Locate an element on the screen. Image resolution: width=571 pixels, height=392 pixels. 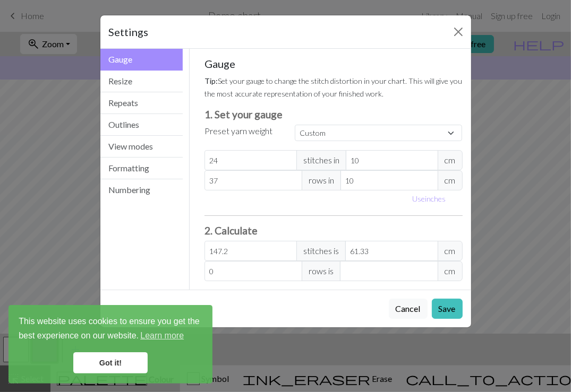
button: Repeats is located at coordinates (142, 103).